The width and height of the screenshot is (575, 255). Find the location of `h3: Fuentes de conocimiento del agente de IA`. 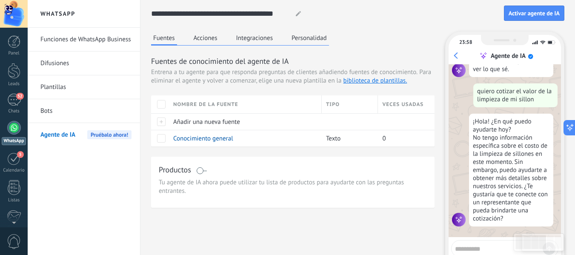

h3: Fuentes de conocimiento del agente de IA is located at coordinates (293, 61).